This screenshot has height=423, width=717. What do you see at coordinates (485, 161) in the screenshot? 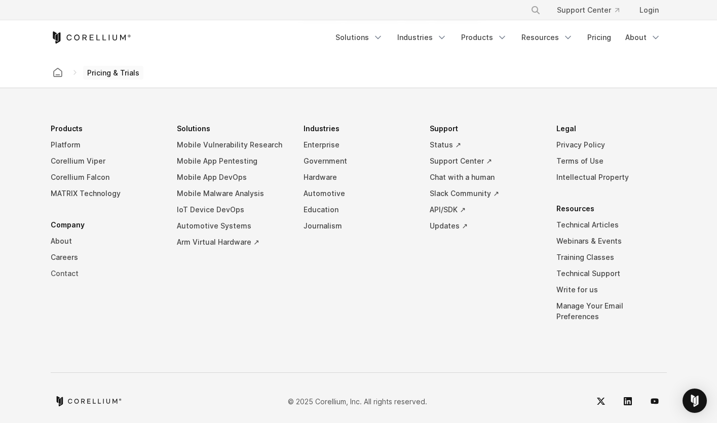
I see `a: Support Center ↗` at bounding box center [485, 161].